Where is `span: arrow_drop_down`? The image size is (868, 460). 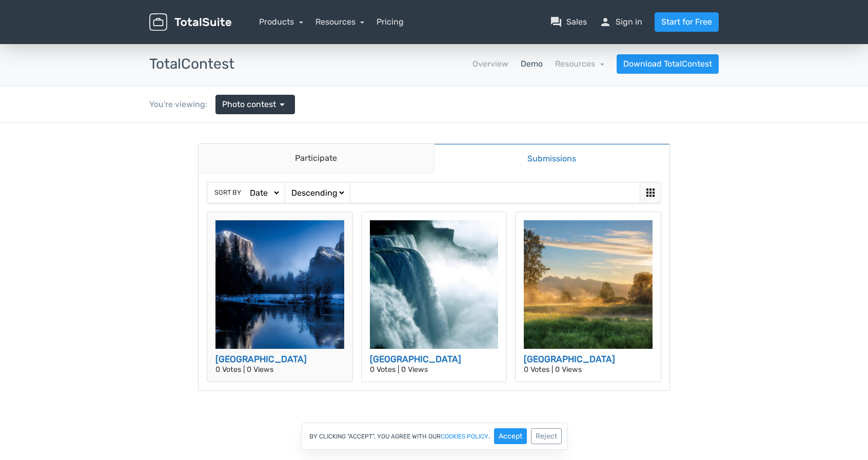
span: arrow_drop_down is located at coordinates (282, 105).